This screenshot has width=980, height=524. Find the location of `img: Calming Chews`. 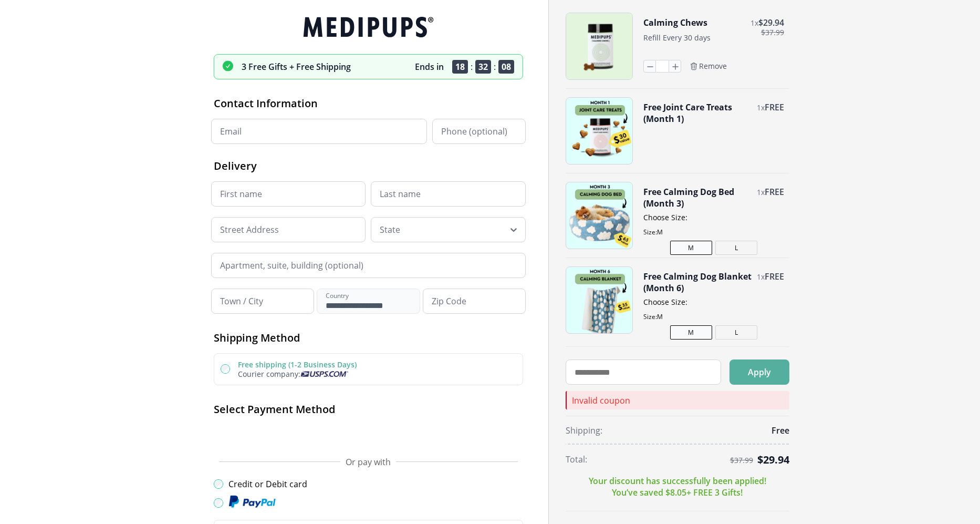

img: Calming Chews is located at coordinates (599, 46).